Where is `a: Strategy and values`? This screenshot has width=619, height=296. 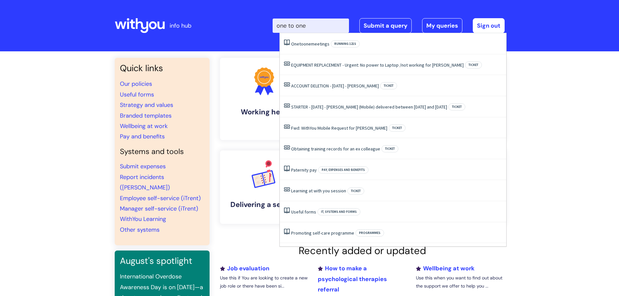 a: Strategy and values is located at coordinates (146, 105).